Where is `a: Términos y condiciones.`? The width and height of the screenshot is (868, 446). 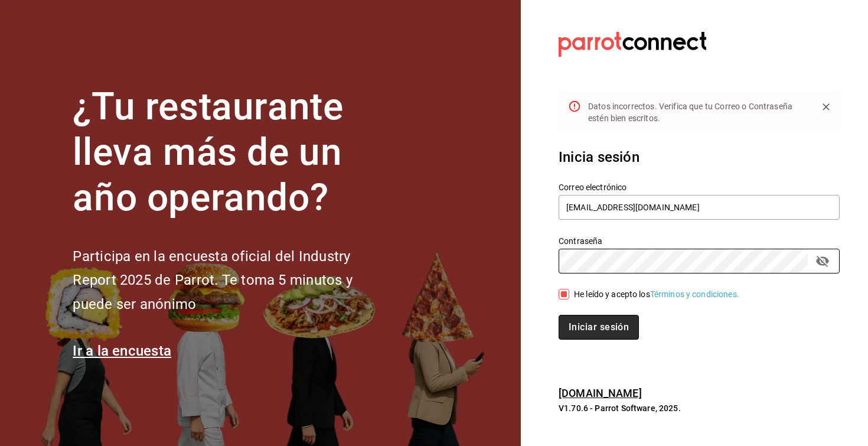 a: Términos y condiciones. is located at coordinates (694, 294).